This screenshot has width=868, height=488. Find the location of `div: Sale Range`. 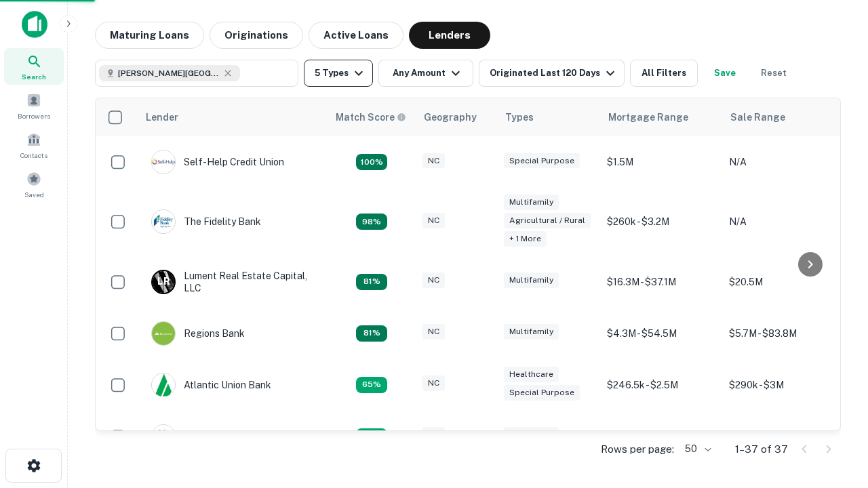

div: Sale Range is located at coordinates (758, 118).